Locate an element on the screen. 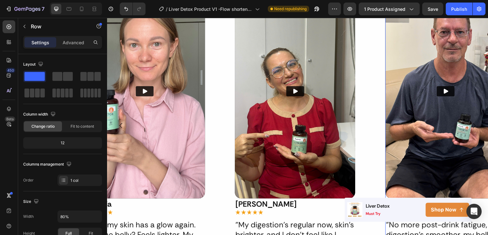 This screenshot has width=488, height=235. div: Width is located at coordinates (28, 216).